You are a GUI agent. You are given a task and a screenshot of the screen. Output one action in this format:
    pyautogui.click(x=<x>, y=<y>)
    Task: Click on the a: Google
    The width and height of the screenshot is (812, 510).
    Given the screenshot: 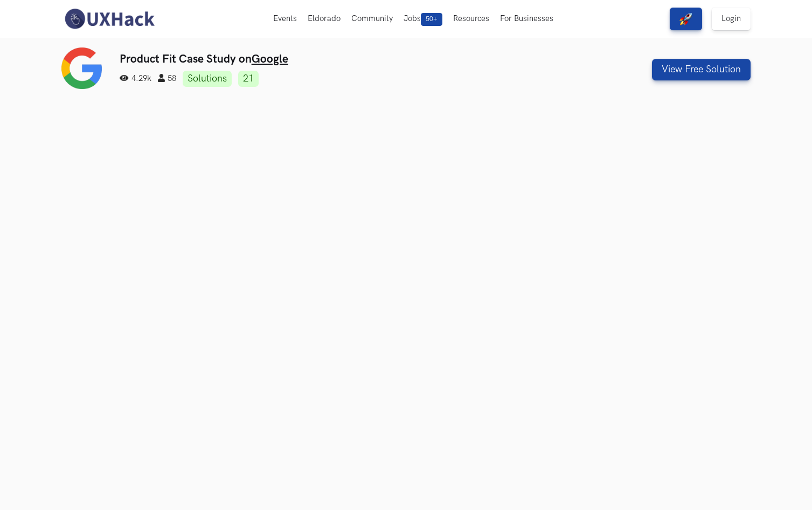 What is the action you would take?
    pyautogui.click(x=270, y=59)
    